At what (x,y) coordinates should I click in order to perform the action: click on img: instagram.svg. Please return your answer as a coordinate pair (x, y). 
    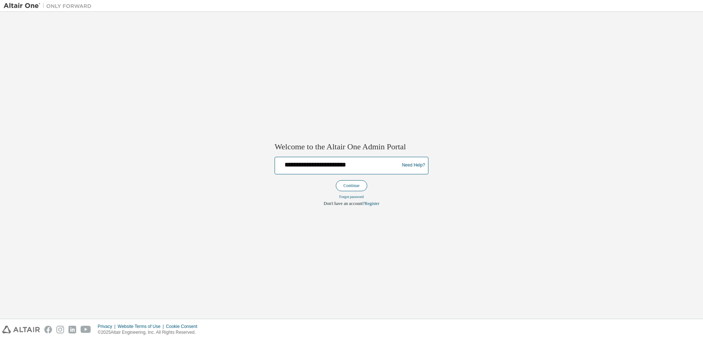
    Looking at the image, I should click on (60, 329).